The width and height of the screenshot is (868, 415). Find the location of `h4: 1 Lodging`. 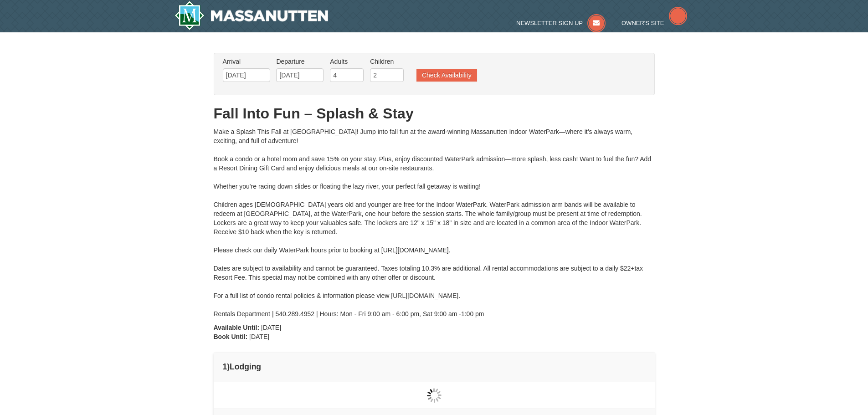

h4: 1 Lodging is located at coordinates (434, 367).